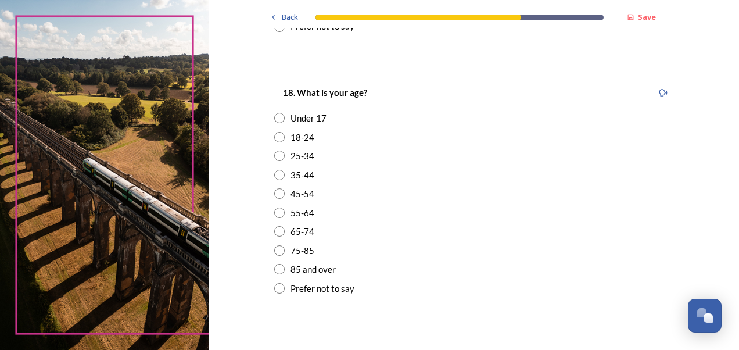 This screenshot has width=739, height=350. What do you see at coordinates (302, 213) in the screenshot?
I see `div: 55-64` at bounding box center [302, 213].